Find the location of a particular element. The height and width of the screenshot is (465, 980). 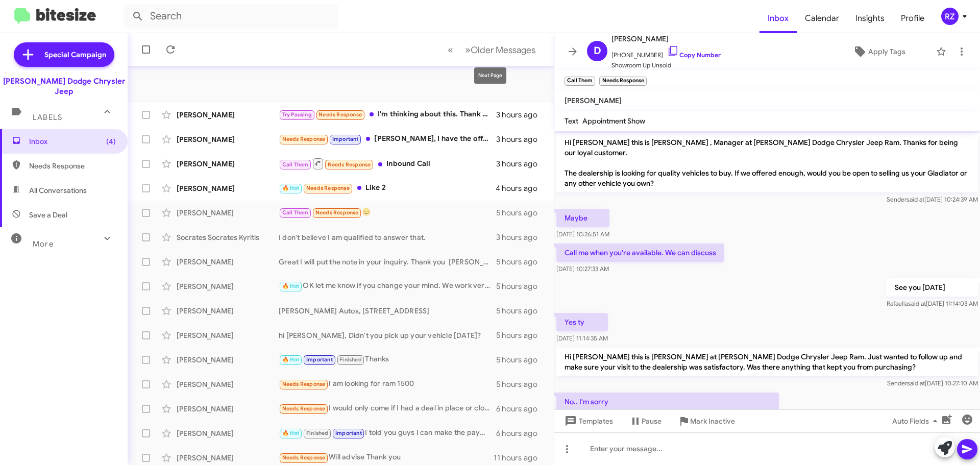

small: Needs Response is located at coordinates (622, 81).